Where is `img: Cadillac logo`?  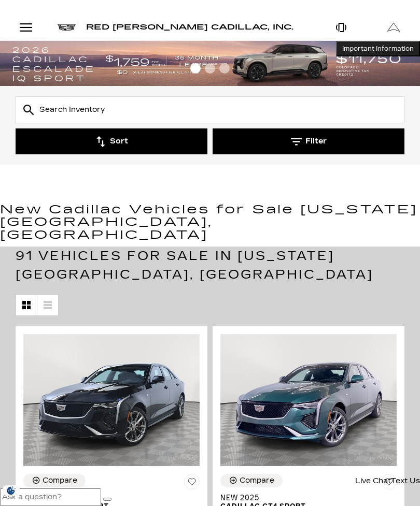
img: Cadillac logo is located at coordinates (66, 27).